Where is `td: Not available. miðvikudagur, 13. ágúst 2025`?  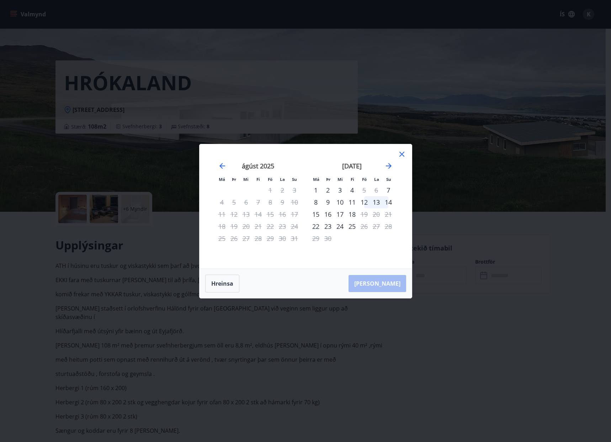
td: Not available. miðvikudagur, 13. ágúst 2025 is located at coordinates (246, 214).